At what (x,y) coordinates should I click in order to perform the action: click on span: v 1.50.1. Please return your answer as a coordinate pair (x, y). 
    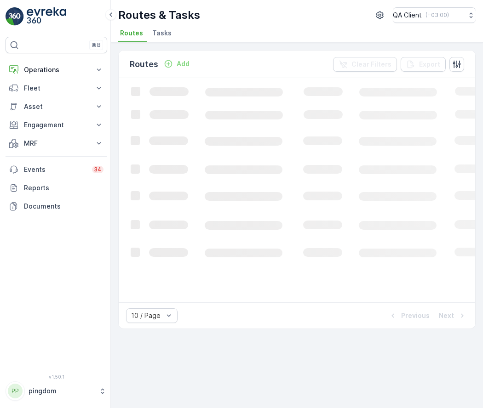
    Looking at the image, I should click on (56, 377).